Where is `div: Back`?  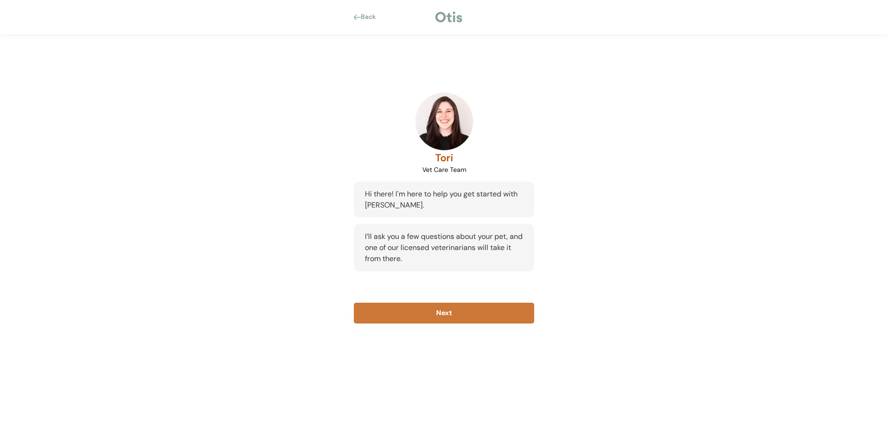 div: Back is located at coordinates (371, 17).